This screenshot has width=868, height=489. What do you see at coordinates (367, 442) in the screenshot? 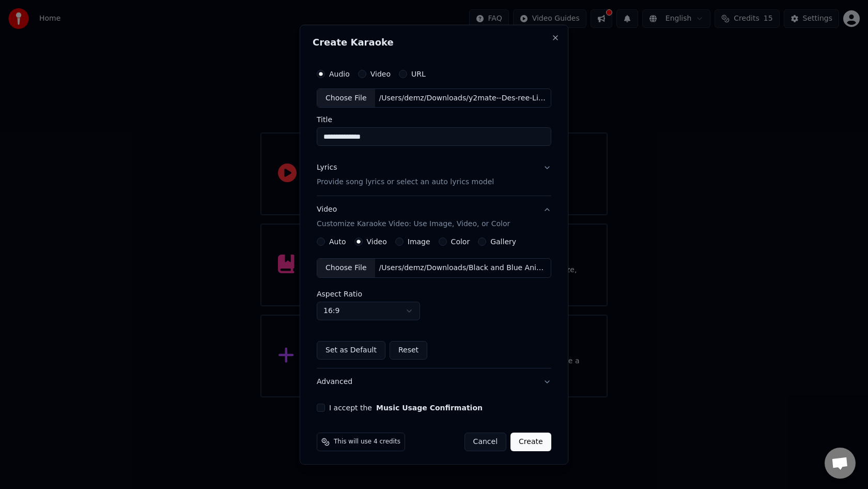
I see `span: This will use 4 credits` at bounding box center [367, 442].